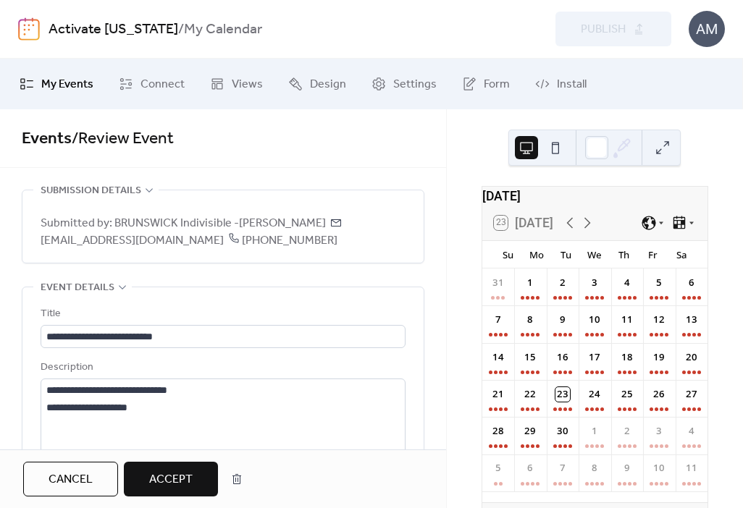 Image resolution: width=743 pixels, height=508 pixels. Describe the element at coordinates (498, 395) in the screenshot. I see `div: 21` at that location.